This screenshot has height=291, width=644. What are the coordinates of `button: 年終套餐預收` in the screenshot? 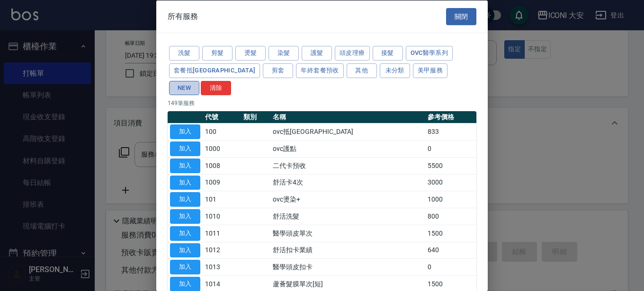 It's located at (320, 70).